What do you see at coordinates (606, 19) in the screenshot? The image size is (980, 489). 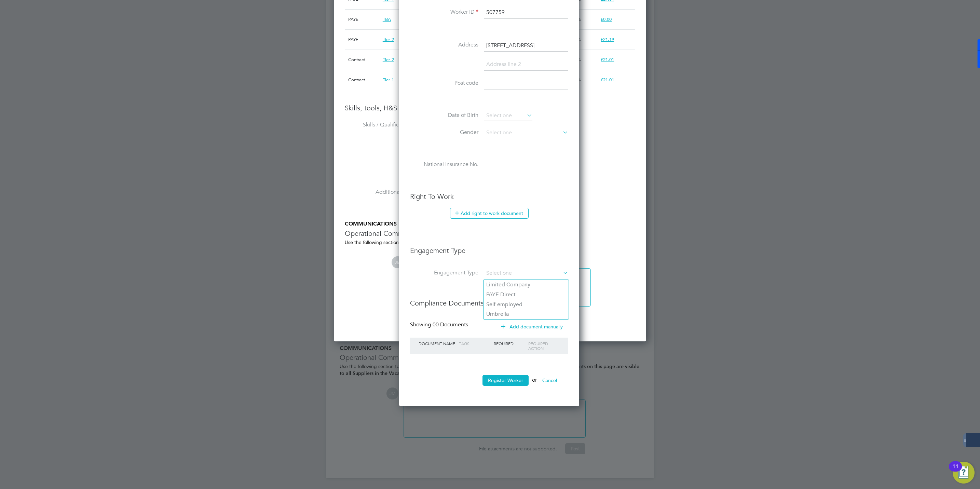 I see `span: £0.00` at bounding box center [606, 19].